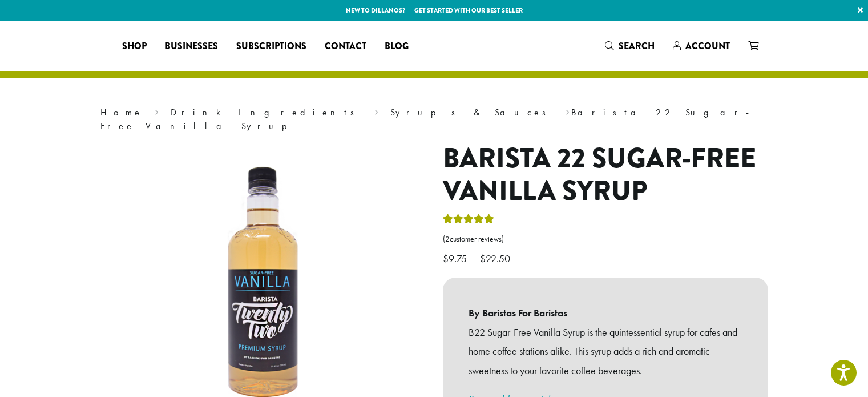  Describe the element at coordinates (134, 46) in the screenshot. I see `span: Shop` at that location.